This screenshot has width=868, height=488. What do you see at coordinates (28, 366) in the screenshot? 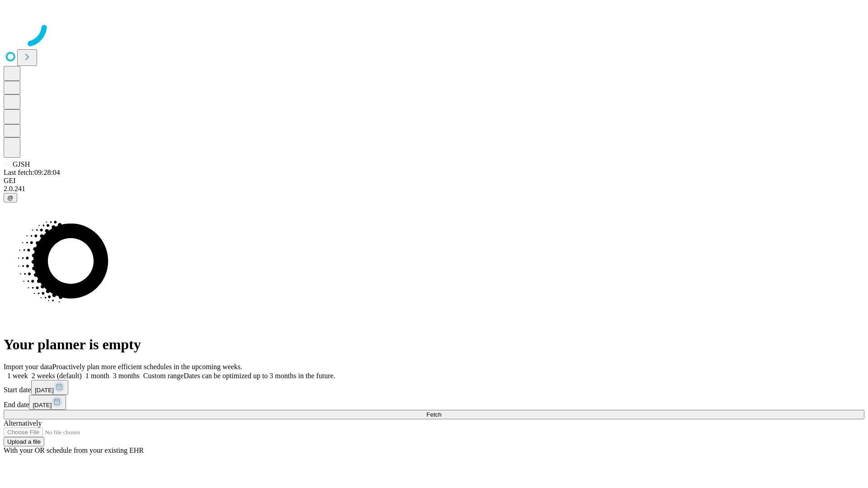
I see `span: Import your data` at bounding box center [28, 366].